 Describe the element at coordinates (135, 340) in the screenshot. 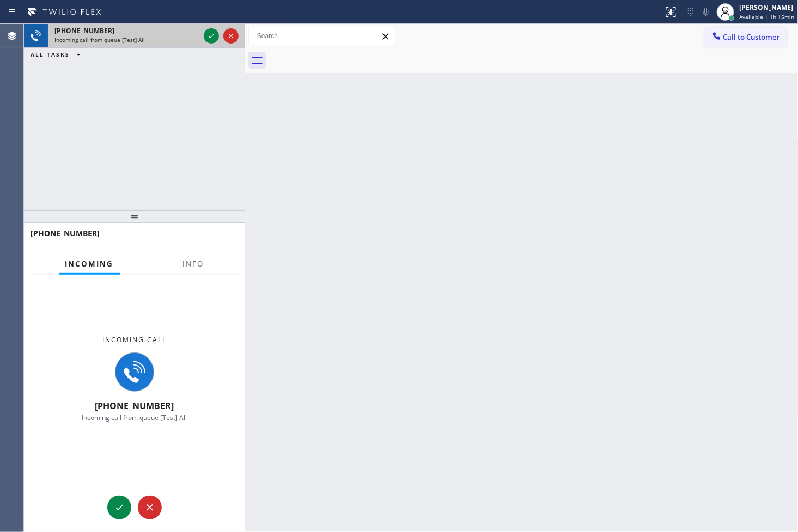

I see `span: Incoming call` at that location.